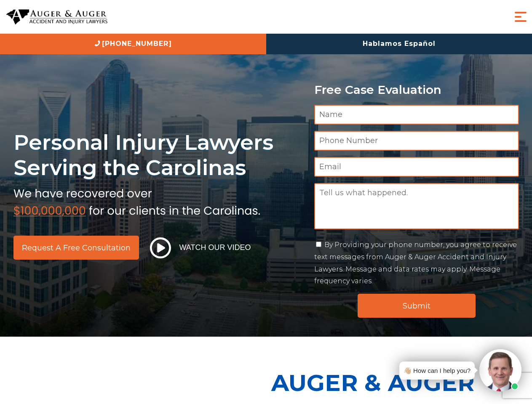 The width and height of the screenshot is (532, 404). I want to click on input: Submit, so click(417, 305).